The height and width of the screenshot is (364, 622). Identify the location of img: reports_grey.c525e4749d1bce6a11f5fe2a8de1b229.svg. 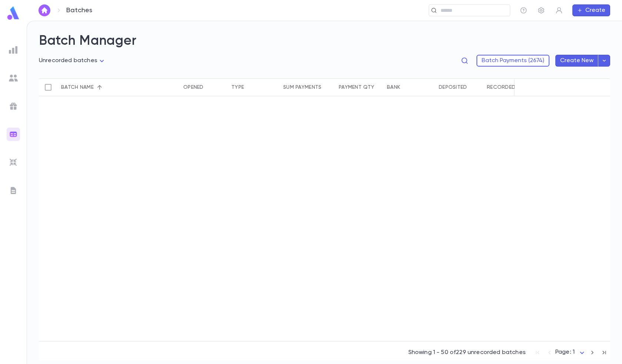
(13, 50).